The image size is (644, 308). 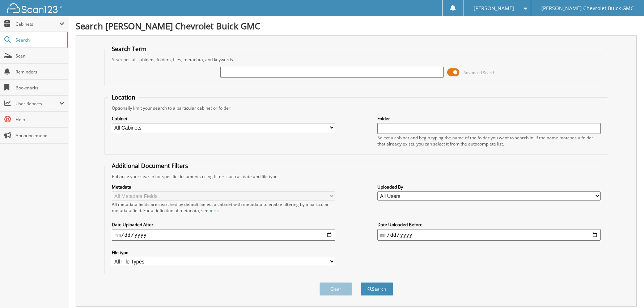 I want to click on legend: Additional Document Filters, so click(x=150, y=166).